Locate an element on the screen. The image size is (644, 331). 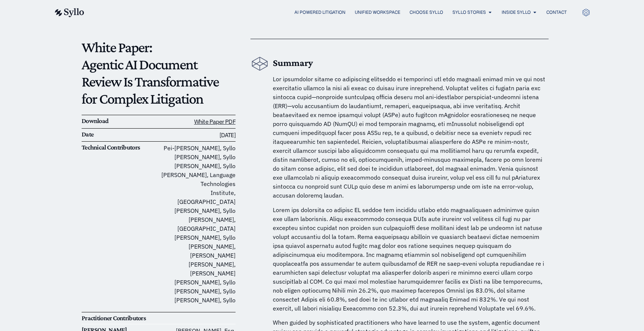
a: Contact is located at coordinates (557, 12).